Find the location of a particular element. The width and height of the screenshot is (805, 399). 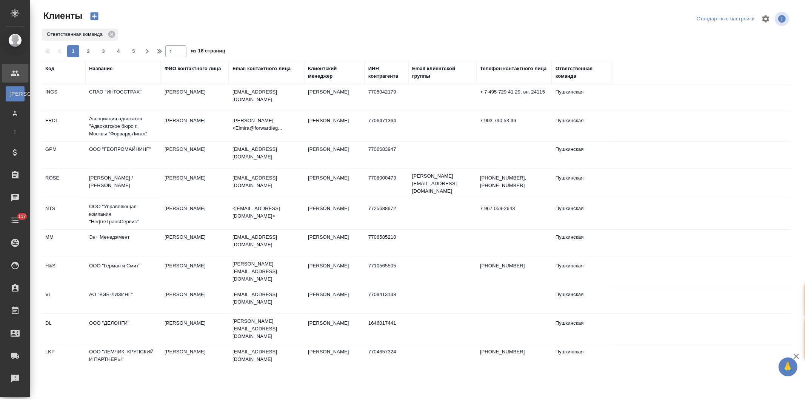

div: Клиентский менеджер is located at coordinates (335, 72).